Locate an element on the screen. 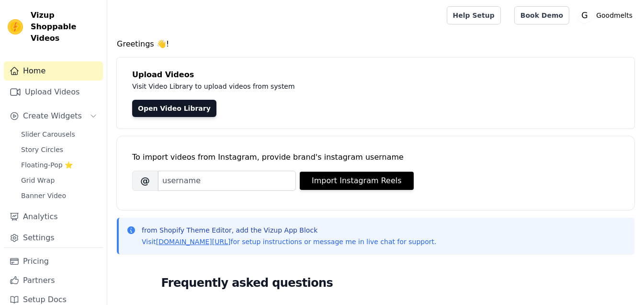 The height and width of the screenshot is (305, 644). input: username is located at coordinates (227, 181).